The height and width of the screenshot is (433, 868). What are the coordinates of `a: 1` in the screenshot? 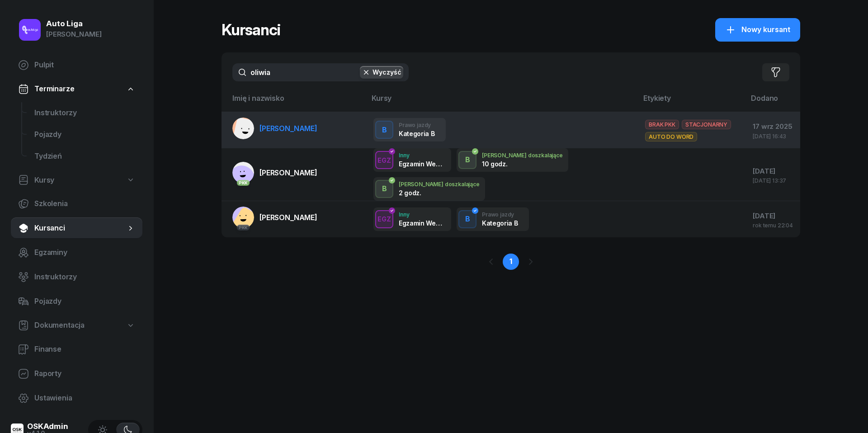 It's located at (511, 261).